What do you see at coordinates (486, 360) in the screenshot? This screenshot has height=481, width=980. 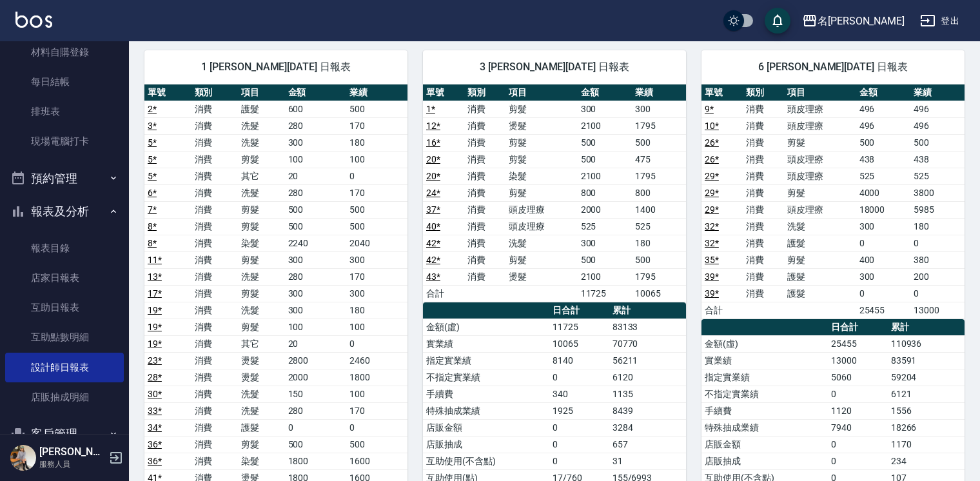 I see `td: 指定實業績` at bounding box center [486, 360].